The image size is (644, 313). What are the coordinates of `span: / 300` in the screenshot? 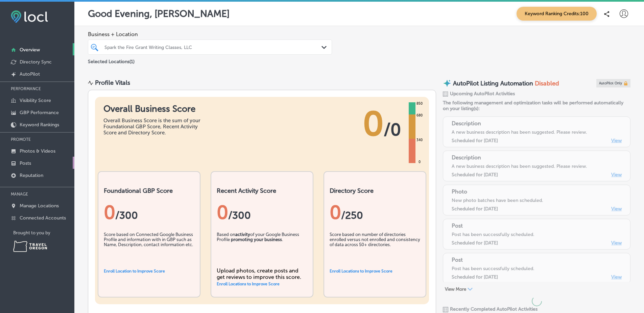 It's located at (126, 215).